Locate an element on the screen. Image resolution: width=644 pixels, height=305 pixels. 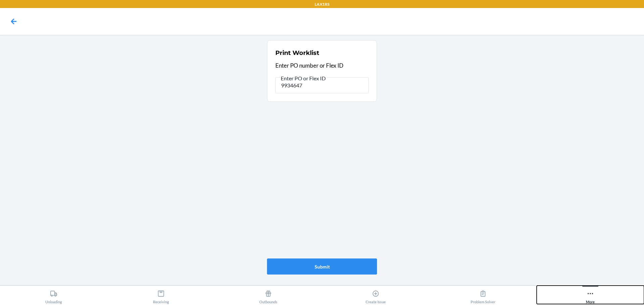
div: Receiving is located at coordinates (161, 296).